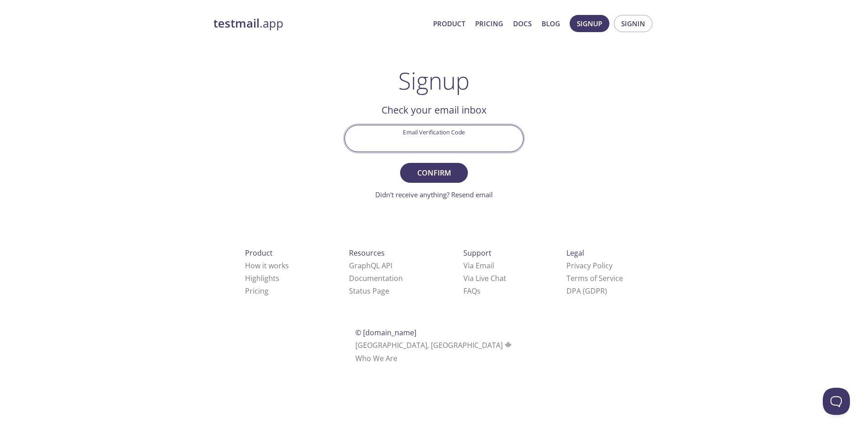  I want to click on button: Signup, so click(590, 24).